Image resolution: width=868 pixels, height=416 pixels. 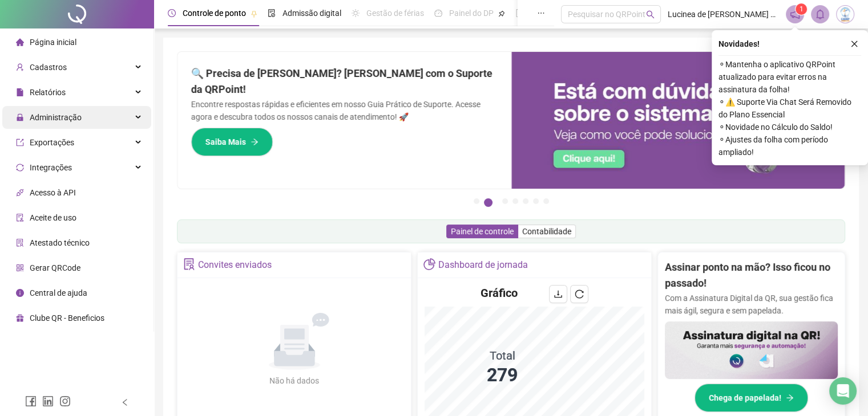 What do you see at coordinates (58, 293) in the screenshot?
I see `span: Central de ajuda` at bounding box center [58, 293].